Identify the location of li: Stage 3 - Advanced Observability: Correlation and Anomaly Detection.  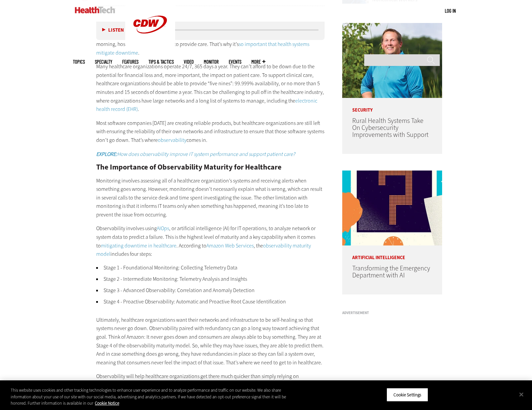
(211, 290).